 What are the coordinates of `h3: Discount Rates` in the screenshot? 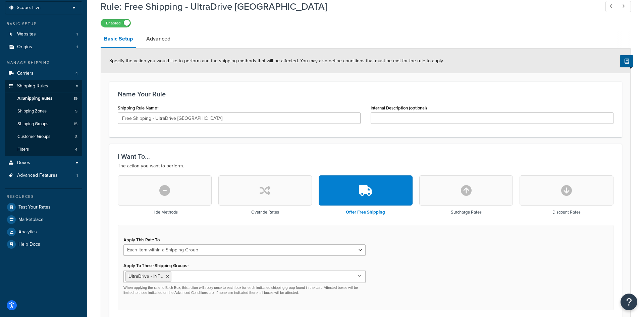 It's located at (566, 212).